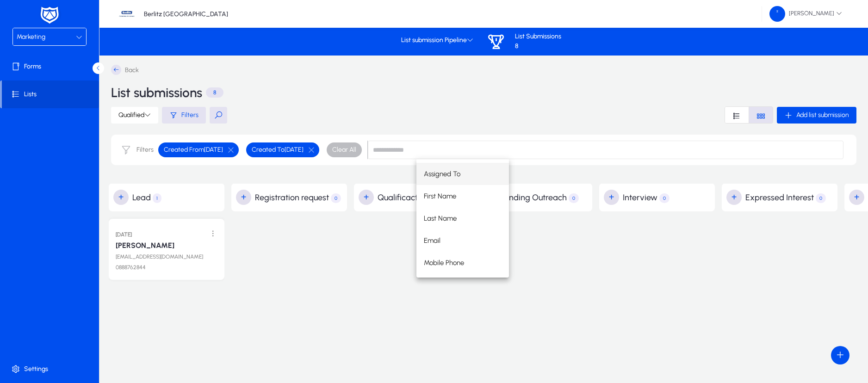 The width and height of the screenshot is (868, 383). Describe the element at coordinates (135, 115) in the screenshot. I see `button: Qualified` at that location.